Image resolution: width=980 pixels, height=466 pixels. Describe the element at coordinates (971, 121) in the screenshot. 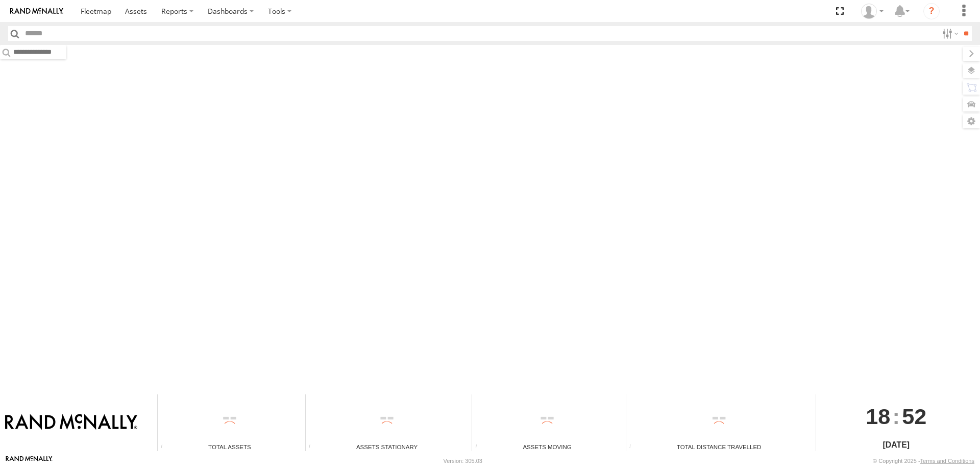

I see `label: Map Settings` at that location.